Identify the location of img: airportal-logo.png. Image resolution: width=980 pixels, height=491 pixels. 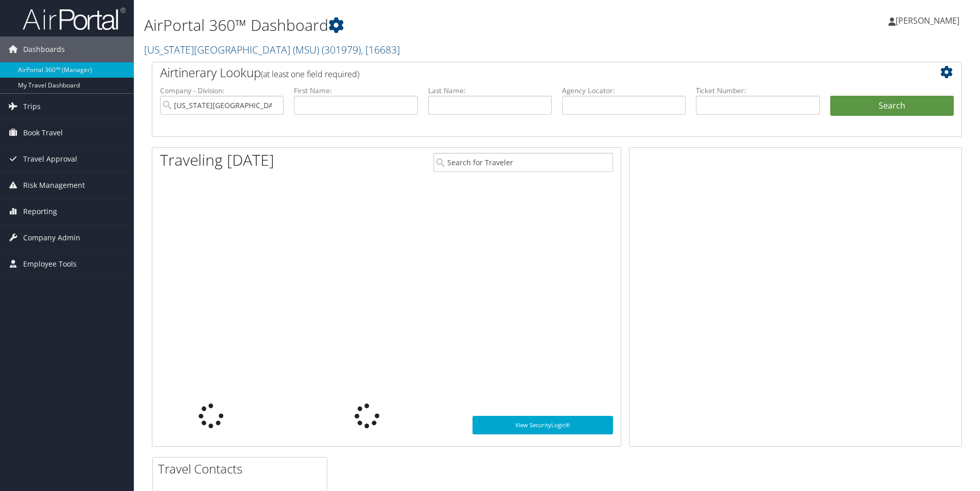
(74, 19).